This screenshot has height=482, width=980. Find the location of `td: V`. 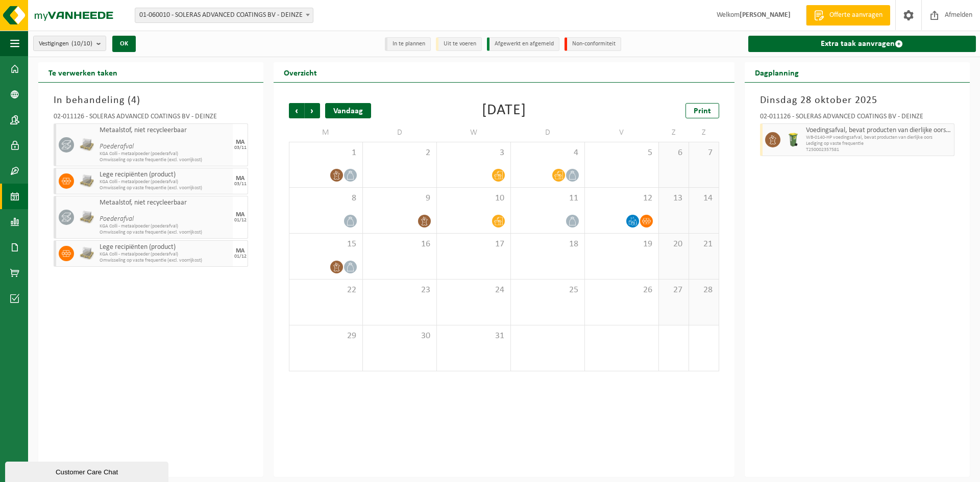

td: V is located at coordinates (622, 133).